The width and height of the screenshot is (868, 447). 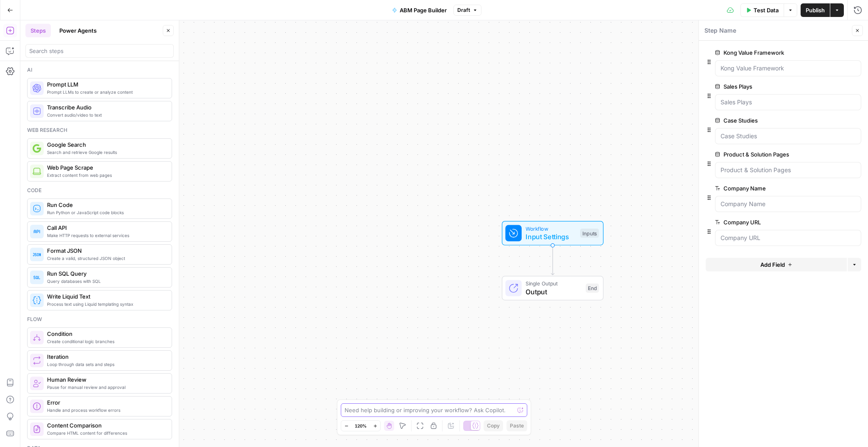 What do you see at coordinates (553, 233) in the screenshot?
I see `div: WorkflowInput SettingsInputs` at bounding box center [553, 233].